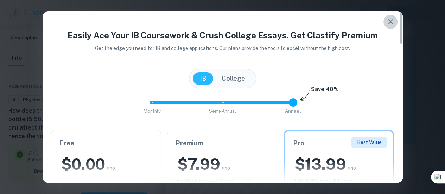 The image size is (445, 194). Describe the element at coordinates (222, 143) in the screenshot. I see `h6: Premium` at that location.